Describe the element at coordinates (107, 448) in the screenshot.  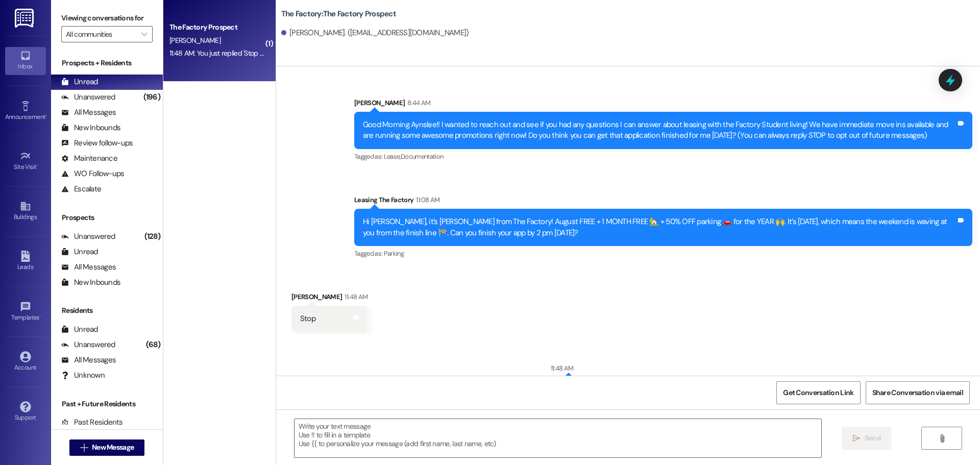
I see `button: New Message` at that location.